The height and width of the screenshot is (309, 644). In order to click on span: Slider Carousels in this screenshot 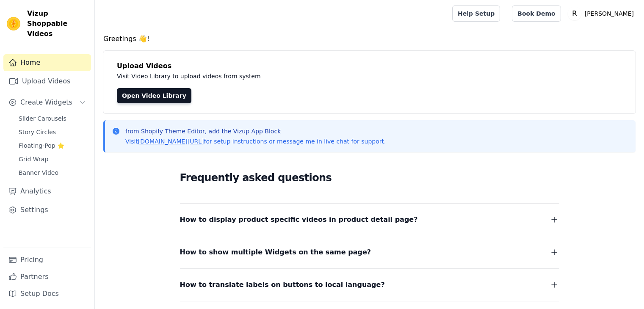, I will do `click(42, 118)`.